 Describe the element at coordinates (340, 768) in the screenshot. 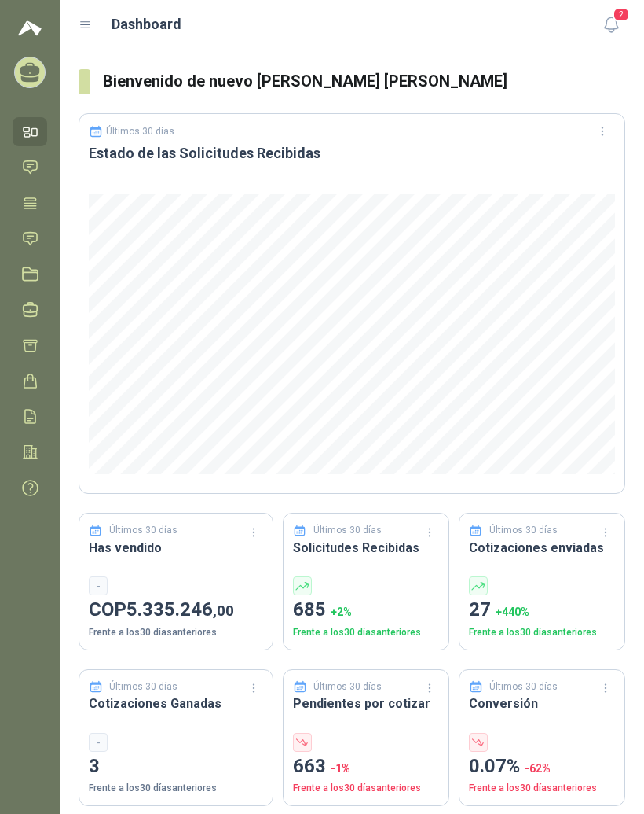

I see `span: -1 %` at that location.